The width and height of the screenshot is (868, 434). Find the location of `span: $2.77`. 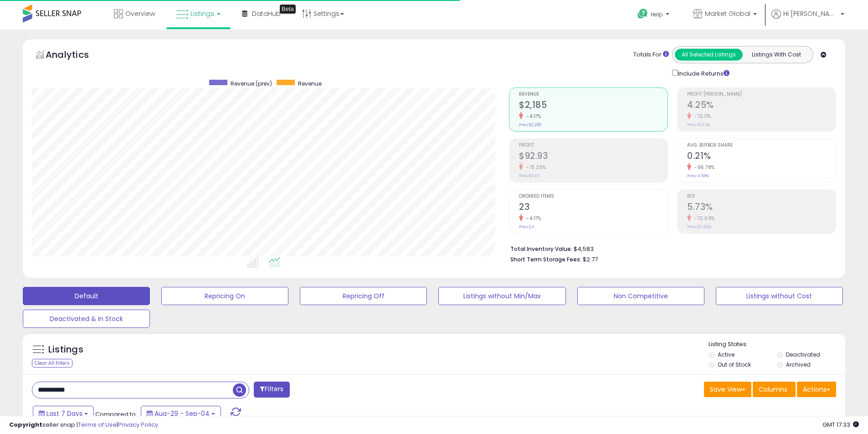

span: $2.77 is located at coordinates (590, 259).